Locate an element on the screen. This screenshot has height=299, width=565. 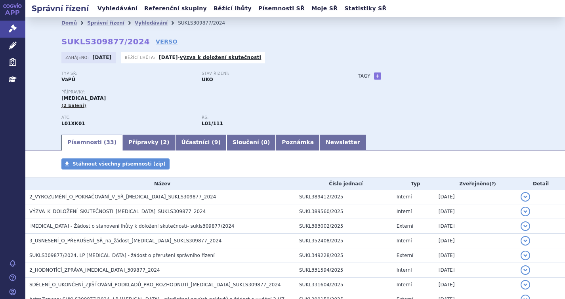
a: VERSO is located at coordinates (166, 42).